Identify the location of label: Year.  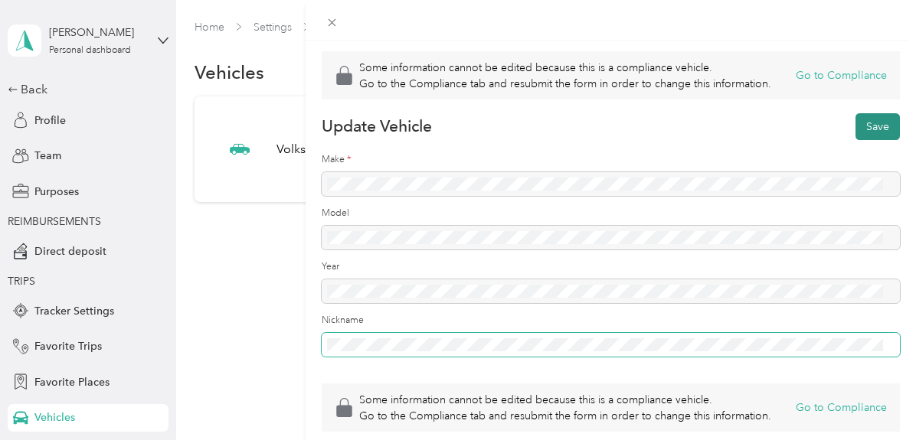
(610, 267).